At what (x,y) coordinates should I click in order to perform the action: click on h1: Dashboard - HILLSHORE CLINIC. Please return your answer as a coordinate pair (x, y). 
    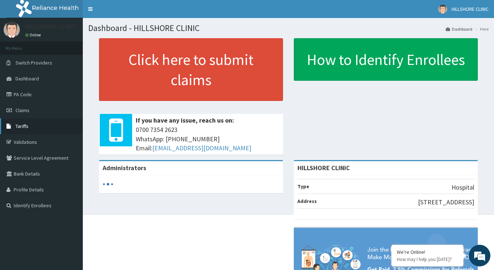
    Looking at the image, I should click on (288, 28).